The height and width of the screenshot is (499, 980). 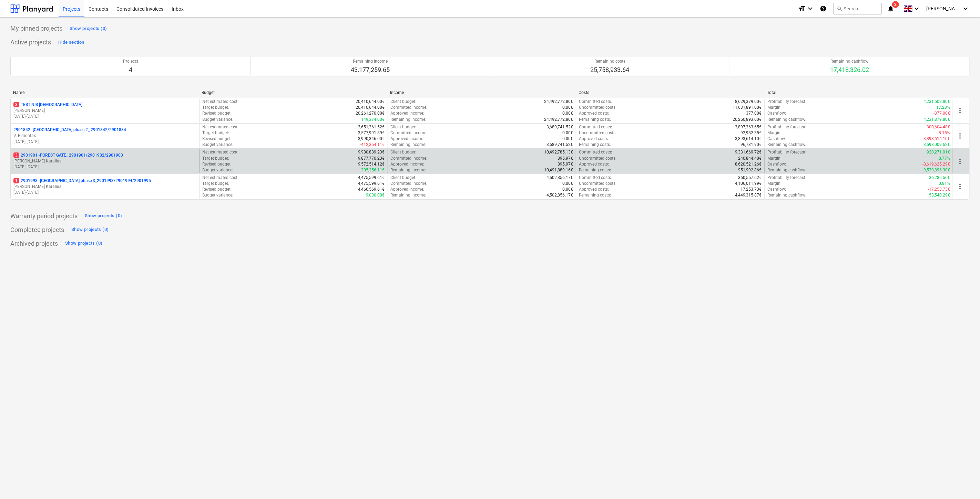 I want to click on div: Costs, so click(x=670, y=93).